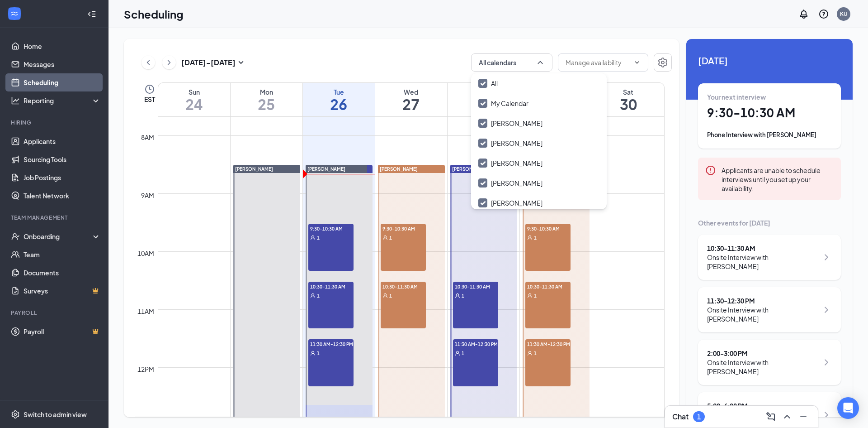  Describe the element at coordinates (169, 62) in the screenshot. I see `button: ChevronRight` at that location.